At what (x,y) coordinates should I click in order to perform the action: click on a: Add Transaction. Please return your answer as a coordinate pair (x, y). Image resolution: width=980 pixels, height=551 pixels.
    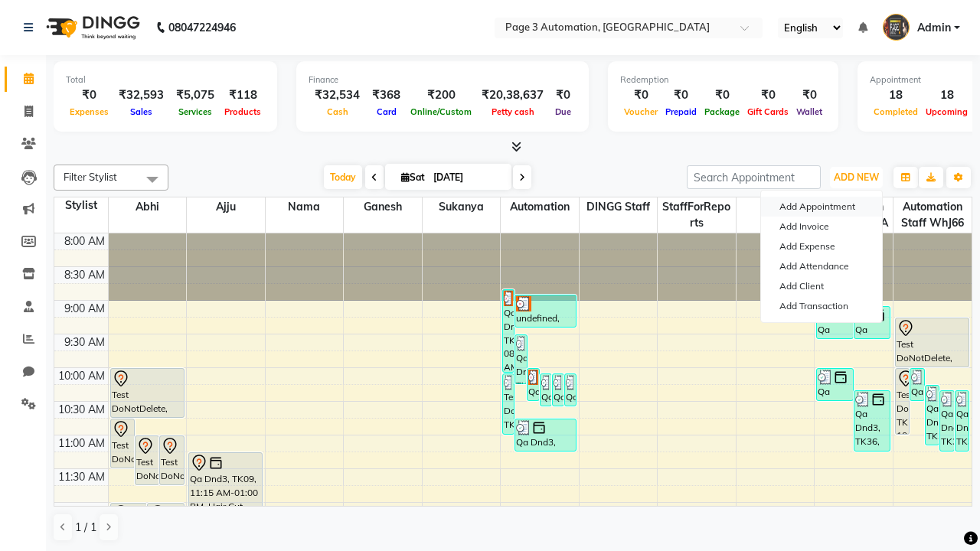
    Looking at the image, I should click on (822, 306).